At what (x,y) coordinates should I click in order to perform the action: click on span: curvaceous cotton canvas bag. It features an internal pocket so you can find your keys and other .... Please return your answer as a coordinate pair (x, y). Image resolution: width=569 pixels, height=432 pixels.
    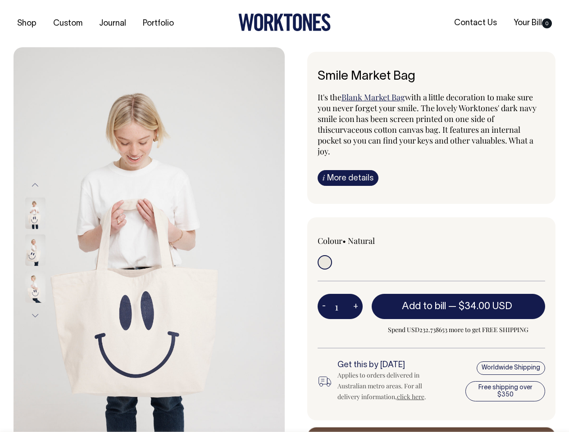
    Looking at the image, I should click on (425, 140).